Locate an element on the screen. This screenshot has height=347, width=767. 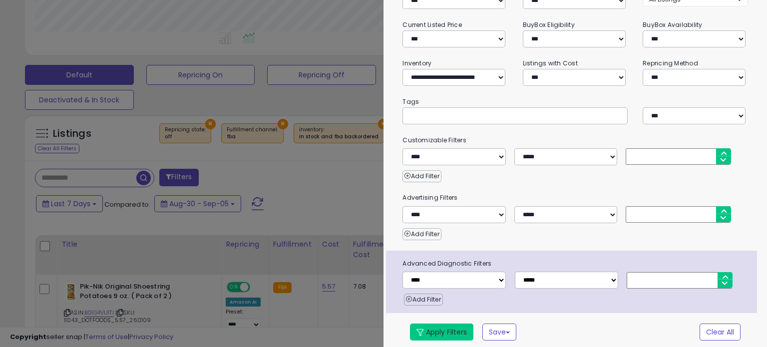
small: Tags is located at coordinates (575, 102).